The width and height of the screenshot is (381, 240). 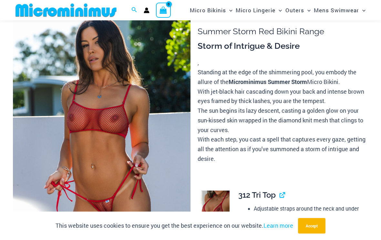 What do you see at coordinates (208, 10) in the screenshot?
I see `span: Micro Bikinis` at bounding box center [208, 10].